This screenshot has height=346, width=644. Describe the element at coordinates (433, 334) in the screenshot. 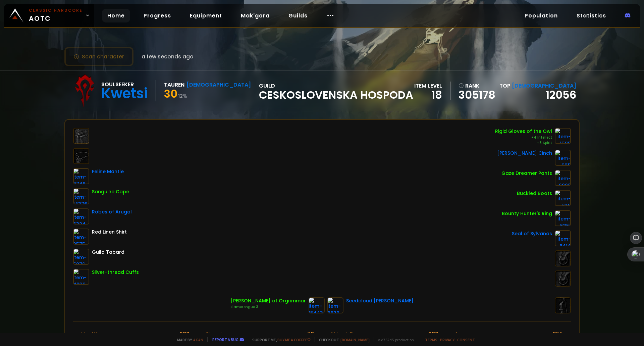

I see `div: 288` at that location.